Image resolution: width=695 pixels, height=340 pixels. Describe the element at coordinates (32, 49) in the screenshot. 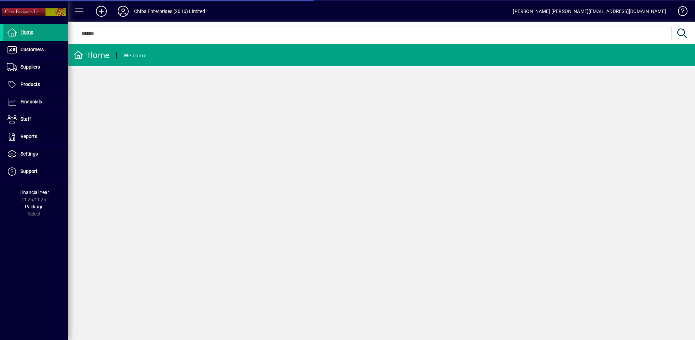

I see `span: Customers` at that location.